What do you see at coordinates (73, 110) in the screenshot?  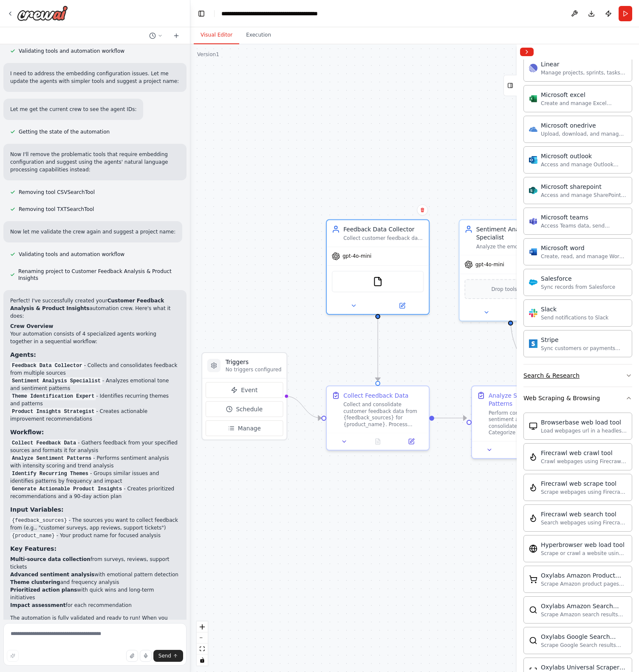 I see `p: Let me get the current crew to see the agent IDs:` at bounding box center [73, 110].